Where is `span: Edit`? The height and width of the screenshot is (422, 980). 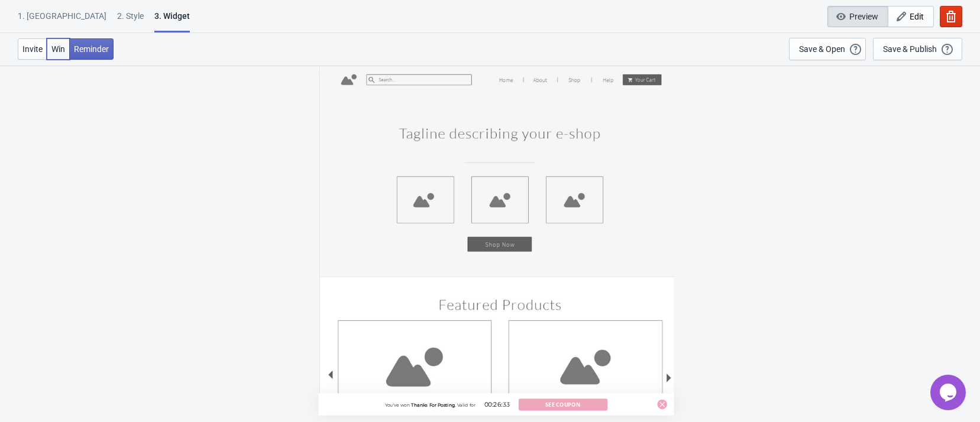 span: Edit is located at coordinates (917, 17).